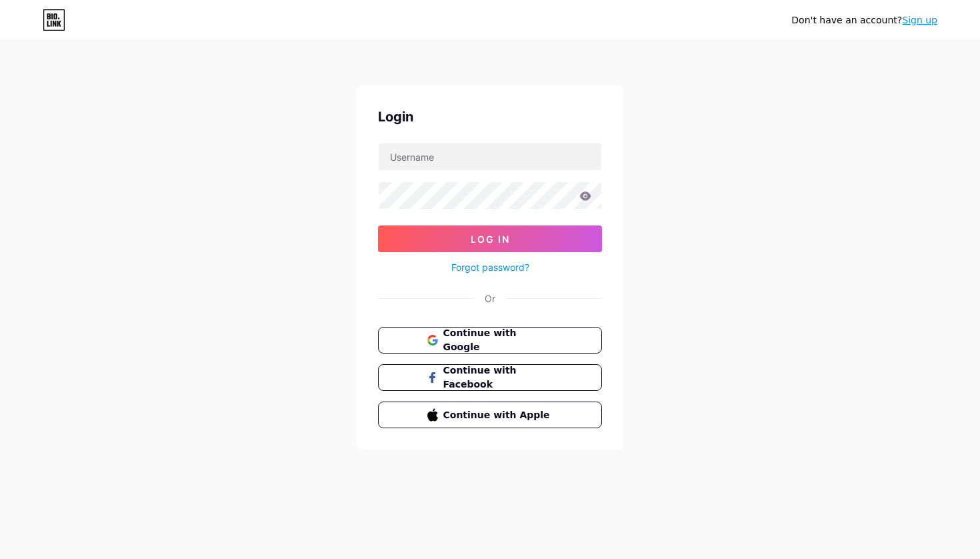 This screenshot has height=559, width=980. Describe the element at coordinates (498, 378) in the screenshot. I see `span: Continue with Facebook` at that location.